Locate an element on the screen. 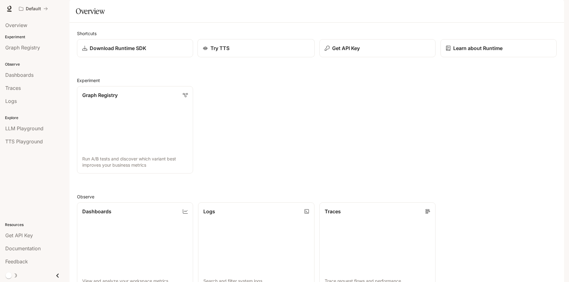 This screenshot has height=282, width=569. p: Learn about Runtime is located at coordinates (478, 48).